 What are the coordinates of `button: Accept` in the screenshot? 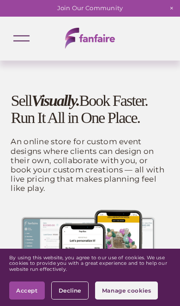 It's located at (27, 290).